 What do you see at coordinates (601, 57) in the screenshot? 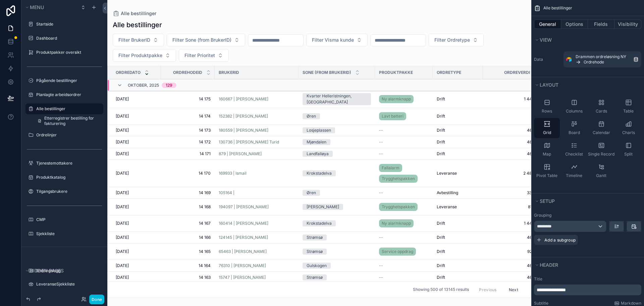
I see `span: Drammen ordreløsning NY` at bounding box center [601, 57].